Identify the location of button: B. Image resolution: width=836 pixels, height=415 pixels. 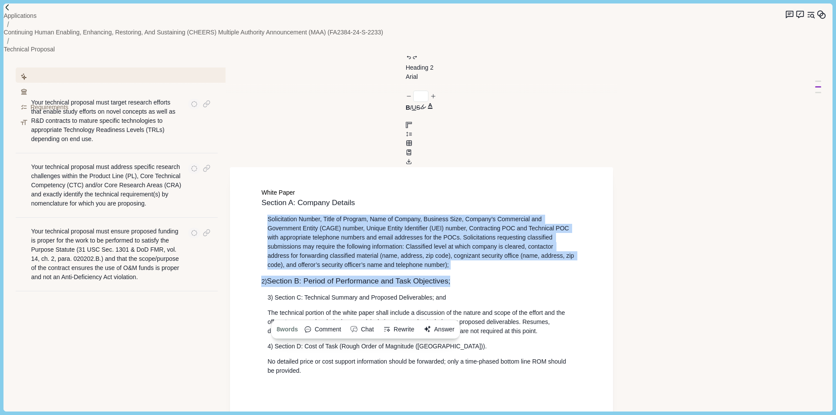
(408, 108).